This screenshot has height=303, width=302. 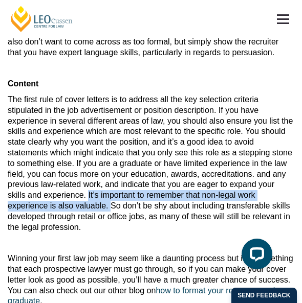 What do you see at coordinates (24, 19) in the screenshot?
I see `button: Open LiveChat chat widget` at bounding box center [24, 19].